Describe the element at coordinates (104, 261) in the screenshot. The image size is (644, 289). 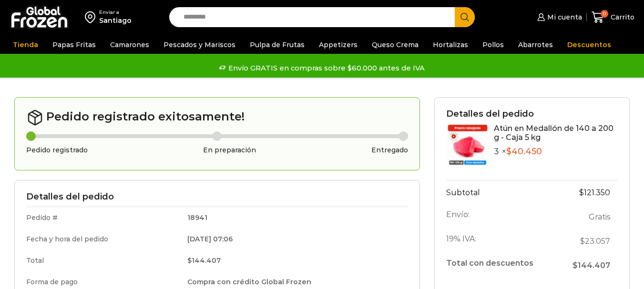
I see `td: Total` at that location.